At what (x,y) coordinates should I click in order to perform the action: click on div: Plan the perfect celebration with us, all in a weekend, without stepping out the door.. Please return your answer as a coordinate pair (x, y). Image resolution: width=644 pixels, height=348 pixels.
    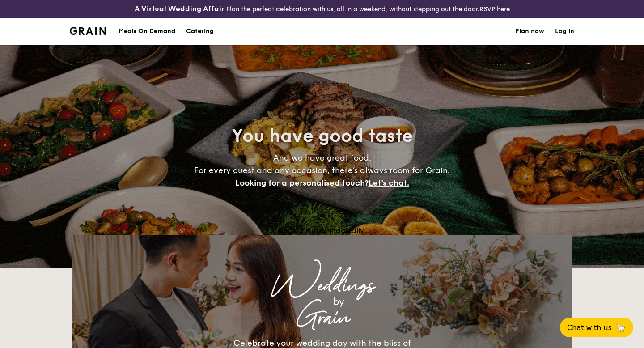
    Looking at the image, I should click on (322, 9).